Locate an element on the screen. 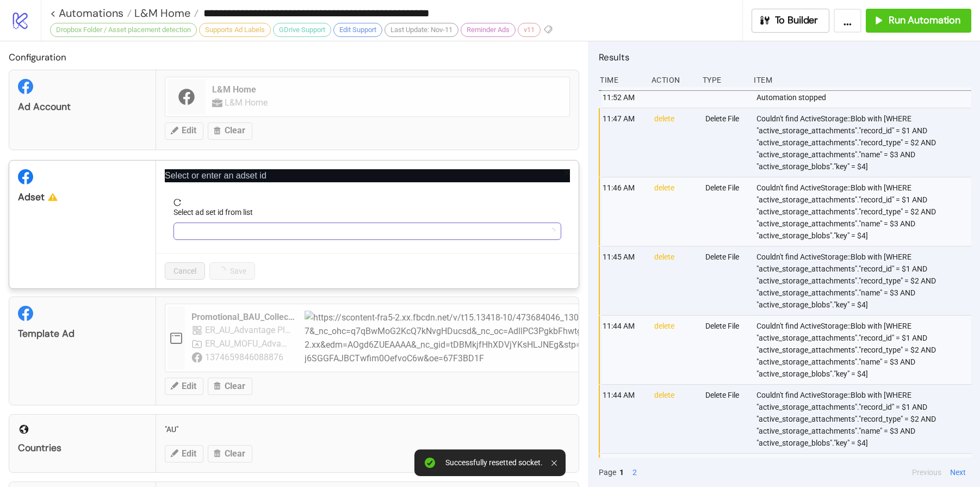 Image resolution: width=980 pixels, height=487 pixels. div: Adset is located at coordinates (82, 197).